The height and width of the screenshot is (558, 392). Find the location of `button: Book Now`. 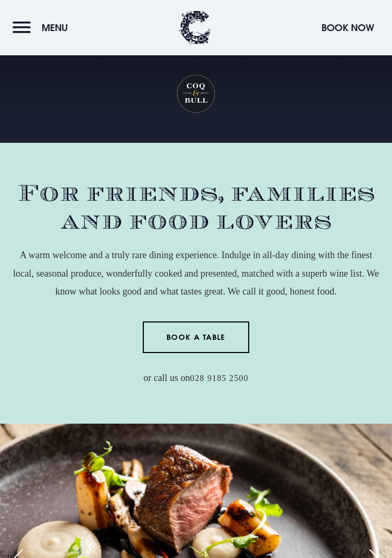

button: Book Now is located at coordinates (348, 28).